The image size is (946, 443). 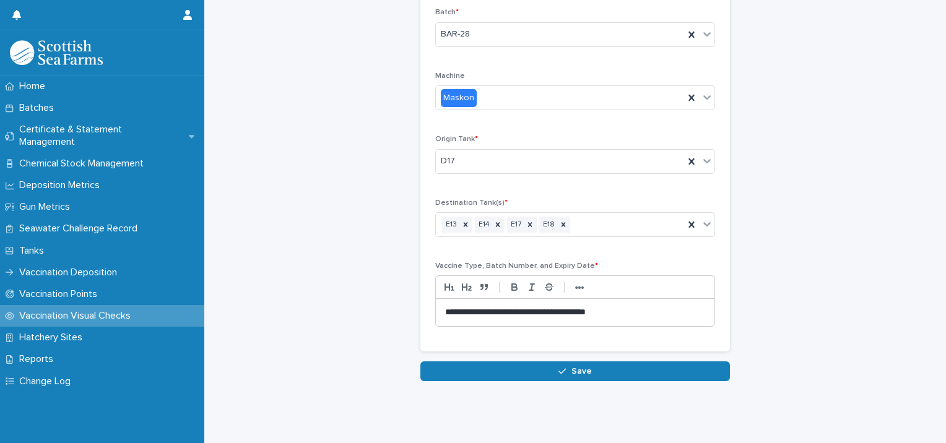 What do you see at coordinates (456, 139) in the screenshot?
I see `span: Origin Tank` at bounding box center [456, 139].